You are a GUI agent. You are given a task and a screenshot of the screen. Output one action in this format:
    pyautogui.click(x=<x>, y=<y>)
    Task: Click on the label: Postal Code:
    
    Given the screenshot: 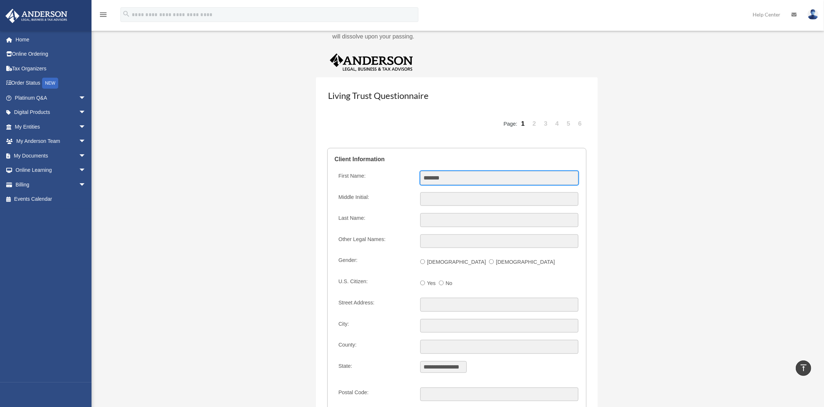 What is the action you would take?
    pyautogui.click(x=375, y=394)
    